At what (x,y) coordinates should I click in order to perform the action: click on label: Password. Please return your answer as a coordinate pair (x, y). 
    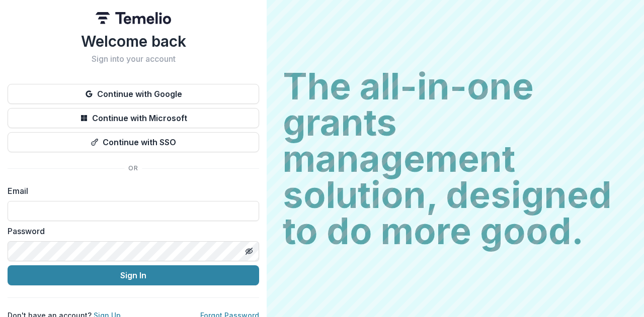
    Looking at the image, I should click on (130, 231).